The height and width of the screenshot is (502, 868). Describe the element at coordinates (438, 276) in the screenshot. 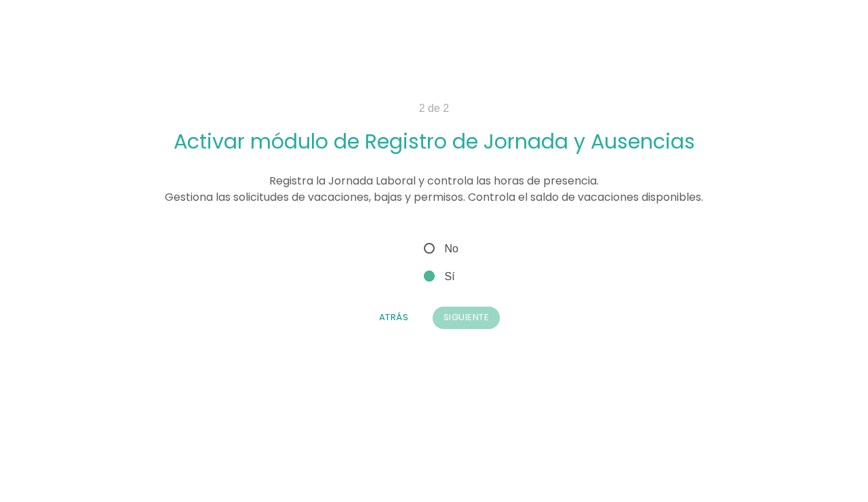

I see `span: Sí` at that location.